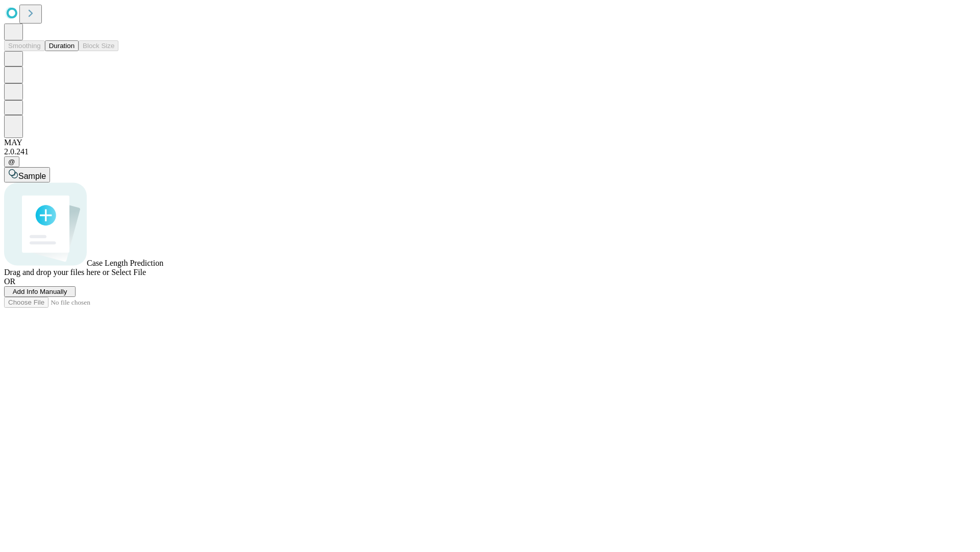 Image resolution: width=980 pixels, height=552 pixels. Describe the element at coordinates (40, 291) in the screenshot. I see `button: Add Info Manually` at that location.